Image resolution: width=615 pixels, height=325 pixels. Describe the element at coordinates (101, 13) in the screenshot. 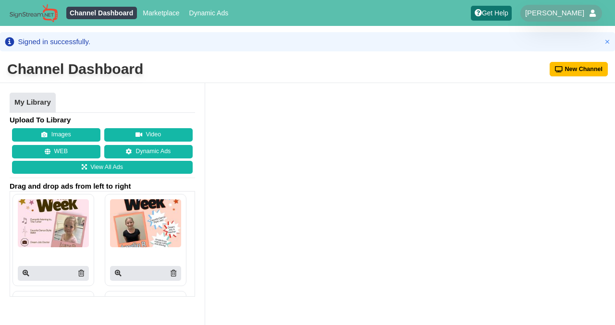

I see `a: Channel Dashboard` at that location.